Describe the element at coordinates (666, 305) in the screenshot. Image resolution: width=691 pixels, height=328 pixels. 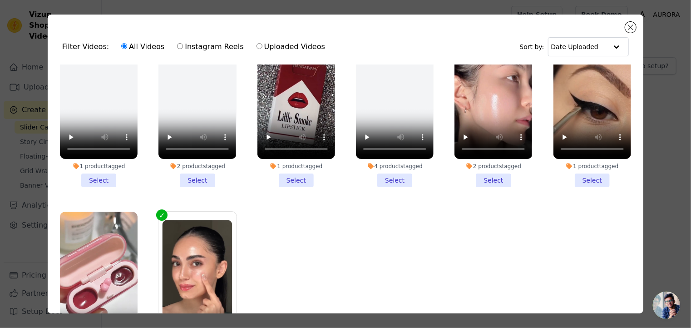
I see `a: Open chat` at that location.